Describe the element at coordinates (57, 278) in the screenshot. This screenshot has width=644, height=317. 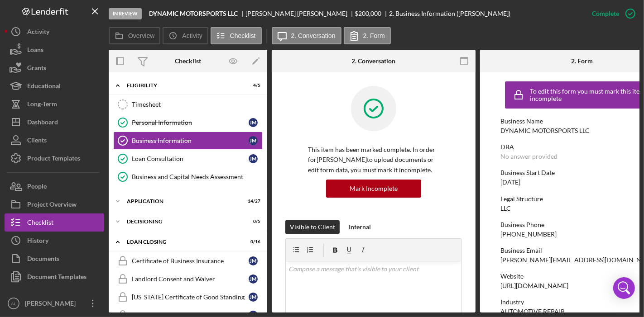
I see `div: Document Templates` at that location.